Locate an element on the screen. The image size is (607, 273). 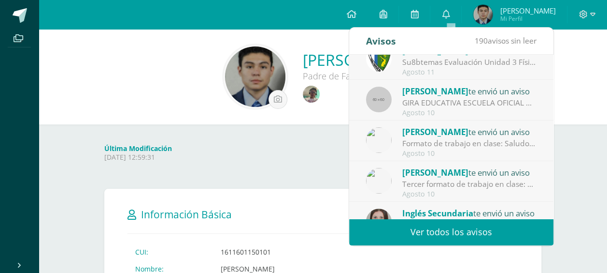
div: Padre de Familia is located at coordinates (363, 76).